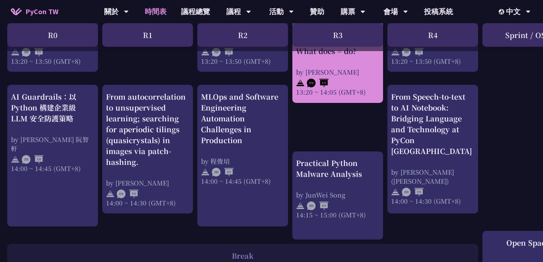 This screenshot has height=262, width=543. What do you see at coordinates (34, 12) in the screenshot?
I see `a: PyCon TW` at bounding box center [34, 12].